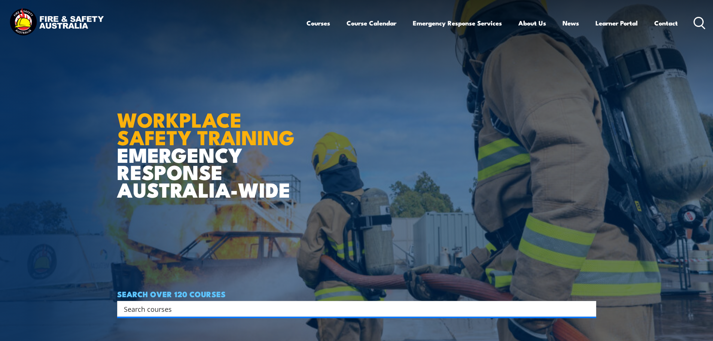  What do you see at coordinates (352, 309) in the screenshot?
I see `input: Search input` at bounding box center [352, 309].